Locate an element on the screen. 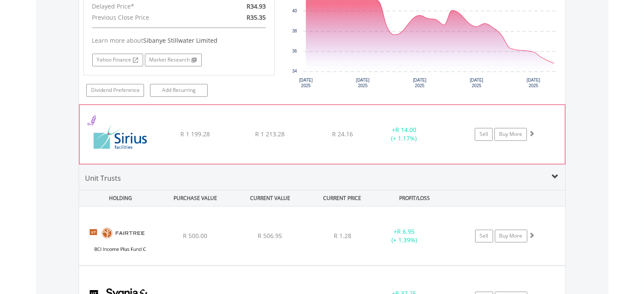  text: 34 is located at coordinates (295, 71).